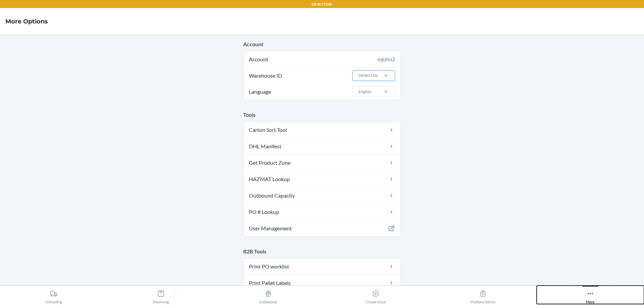 This screenshot has height=305, width=644. What do you see at coordinates (322, 115) in the screenshot?
I see `p: Tools` at bounding box center [322, 115].